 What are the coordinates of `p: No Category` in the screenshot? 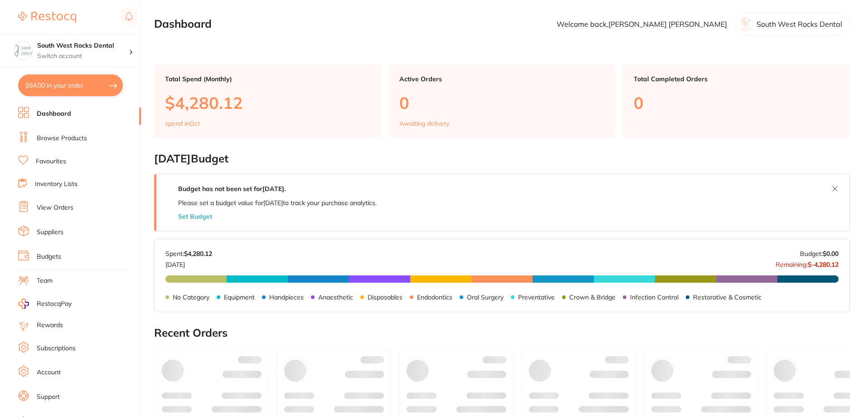 It's located at (191, 297).